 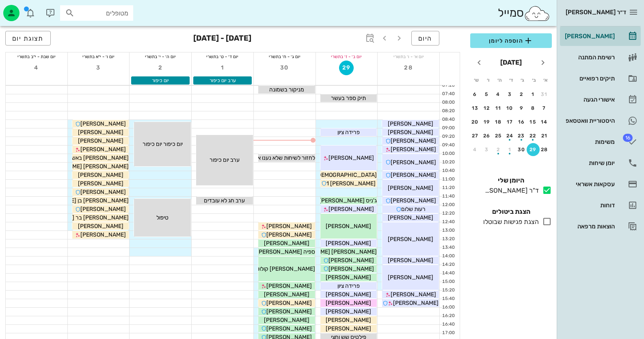 What do you see at coordinates (498, 94) in the screenshot?
I see `button: 4` at bounding box center [498, 94].